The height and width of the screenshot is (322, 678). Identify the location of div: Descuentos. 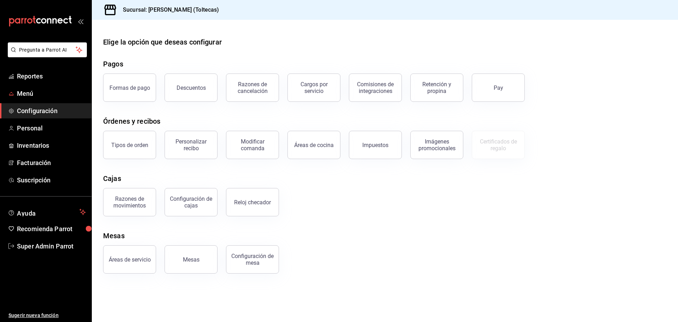
(191, 88).